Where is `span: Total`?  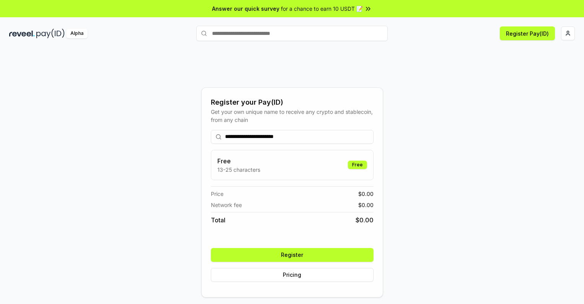 span: Total is located at coordinates (218, 220).